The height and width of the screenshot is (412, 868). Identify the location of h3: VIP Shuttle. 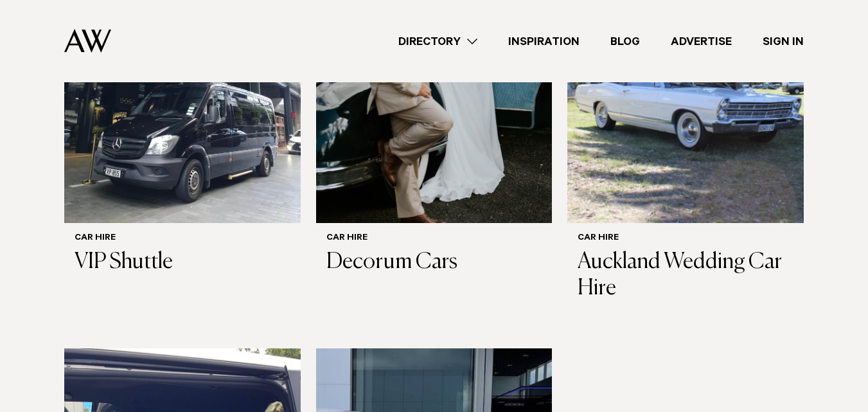
(182, 262).